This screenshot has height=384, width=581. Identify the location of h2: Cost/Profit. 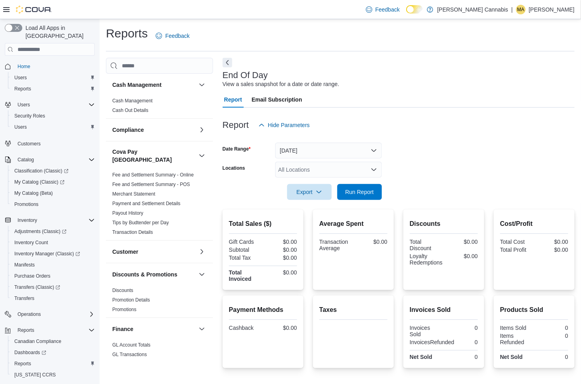
(534, 224).